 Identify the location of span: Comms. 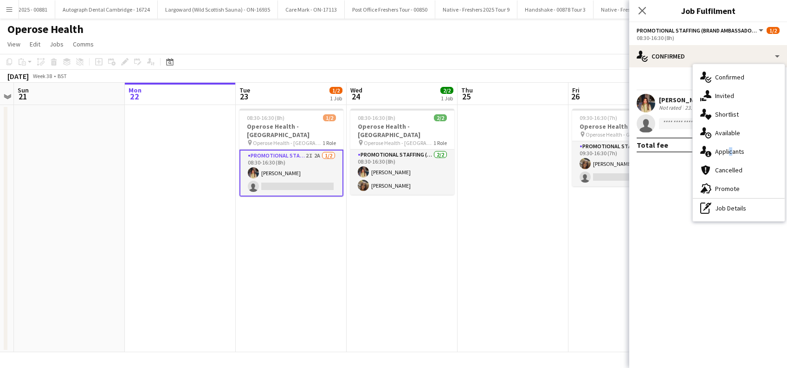
(83, 44).